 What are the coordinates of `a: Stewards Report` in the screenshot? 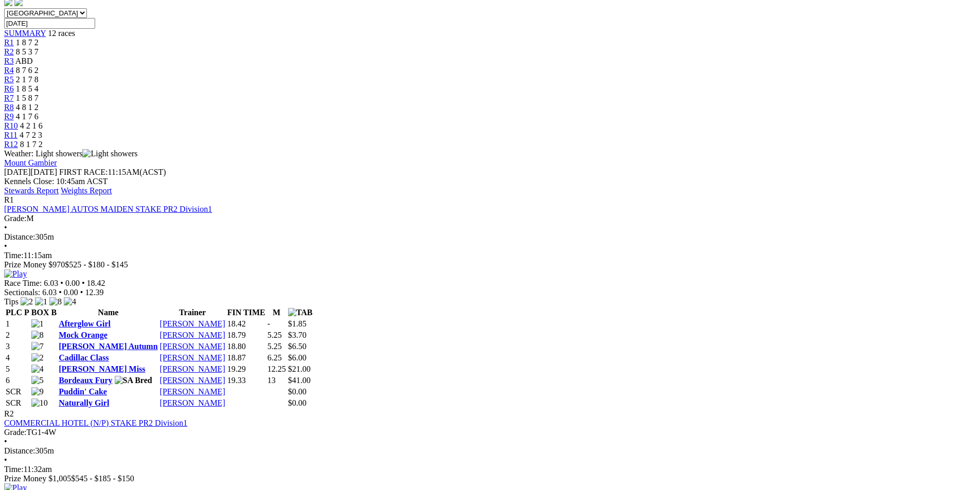 It's located at (32, 191).